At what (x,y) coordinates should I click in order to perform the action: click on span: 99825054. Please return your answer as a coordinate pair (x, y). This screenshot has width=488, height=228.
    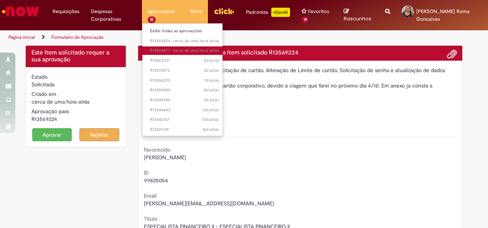
    Looking at the image, I should click on (156, 180).